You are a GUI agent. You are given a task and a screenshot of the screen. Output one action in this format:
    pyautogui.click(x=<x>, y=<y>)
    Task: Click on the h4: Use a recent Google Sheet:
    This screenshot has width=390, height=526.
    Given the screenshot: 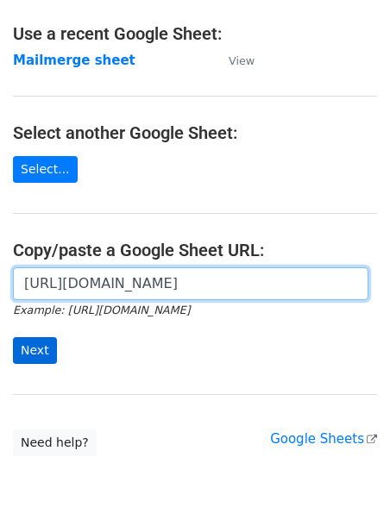 What is the action you would take?
    pyautogui.click(x=195, y=34)
    